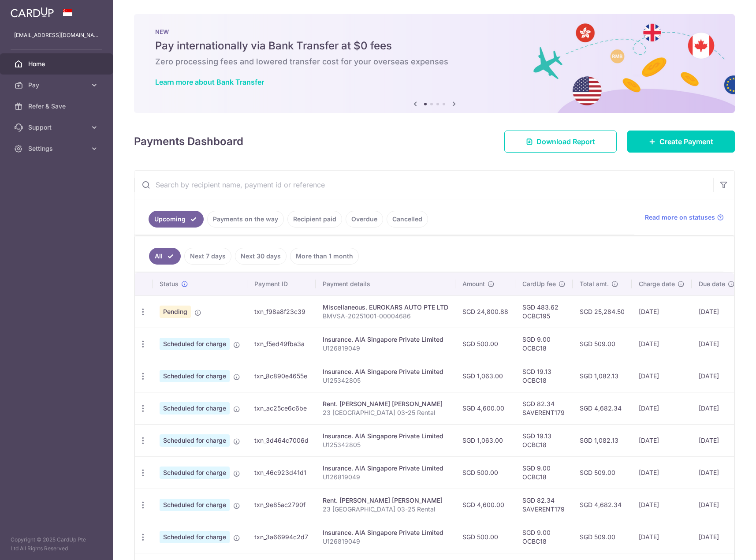 This screenshot has height=560, width=756. Describe the element at coordinates (189, 142) in the screenshot. I see `h4: Payments Dashboard` at that location.